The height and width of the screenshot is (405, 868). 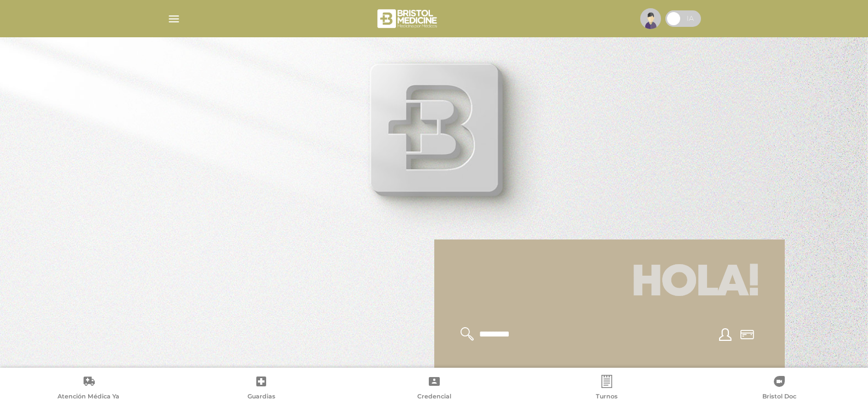 I want to click on img: Cober_menu-lines-white.svg, so click(x=174, y=18).